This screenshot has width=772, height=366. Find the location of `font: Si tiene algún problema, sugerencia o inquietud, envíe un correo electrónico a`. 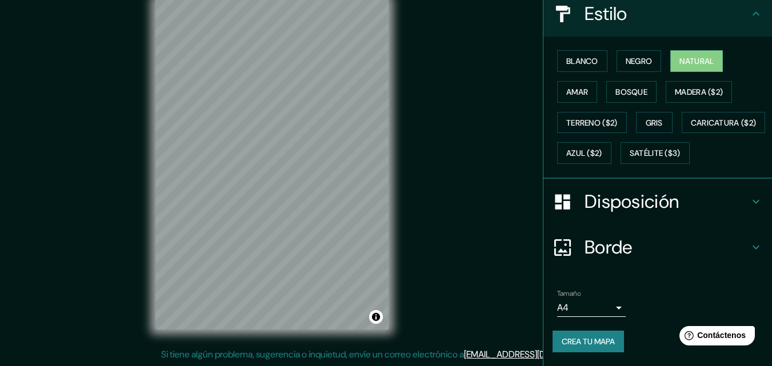

font: Si tiene algún problema, sugerencia o inquietud, envíe un correo electrónico a is located at coordinates (313, 354).